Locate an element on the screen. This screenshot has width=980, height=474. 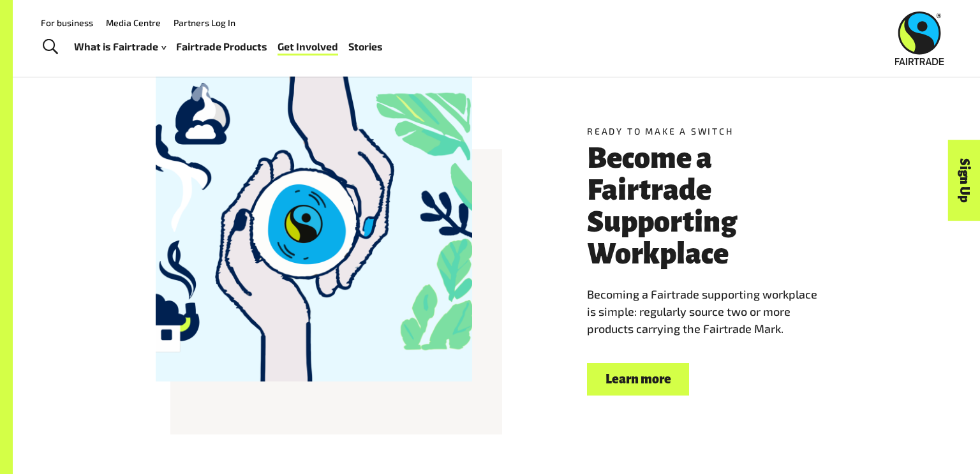
h5: Ready to Make a Switch is located at coordinates (712, 130).